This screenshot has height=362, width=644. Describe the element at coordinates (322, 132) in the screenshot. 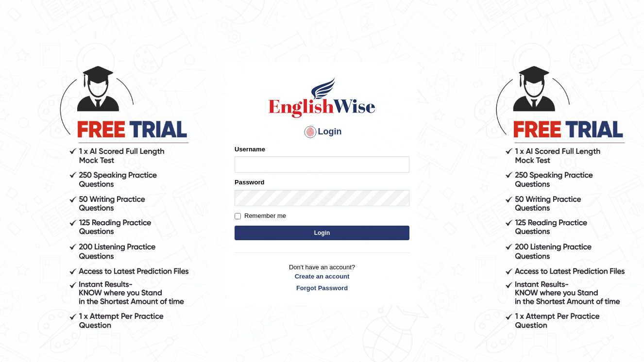

I see `h4: Login` at that location.